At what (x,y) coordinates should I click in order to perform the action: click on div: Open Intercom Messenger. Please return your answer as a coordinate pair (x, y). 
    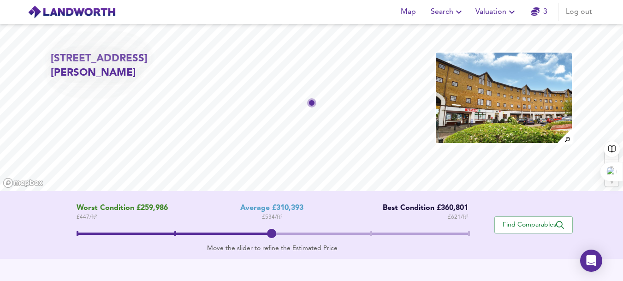
    Looking at the image, I should click on (591, 260).